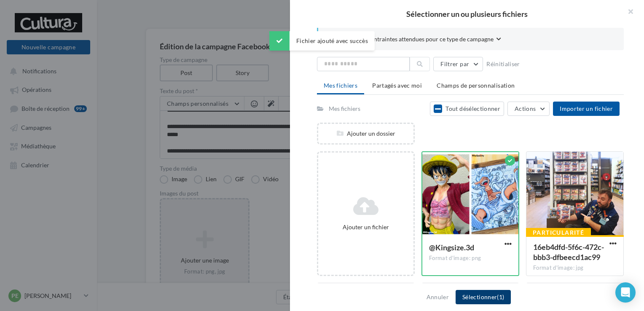  Describe the element at coordinates (366, 133) in the screenshot. I see `div: Ajouter un dossier` at that location.